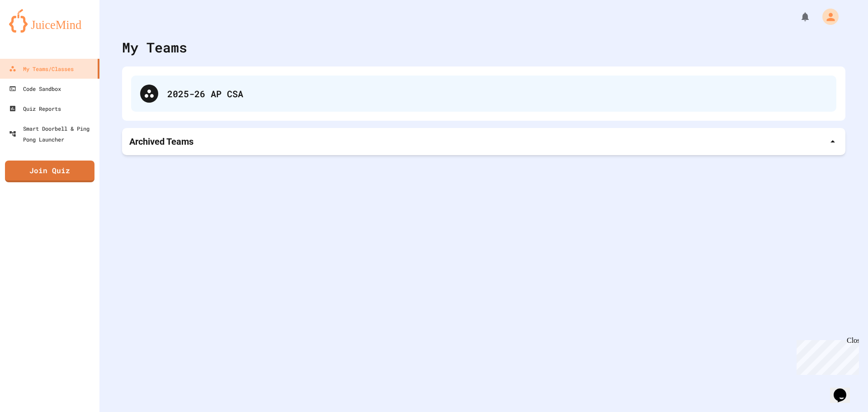  What do you see at coordinates (35, 89) in the screenshot?
I see `div: Code Sandbox` at bounding box center [35, 89].